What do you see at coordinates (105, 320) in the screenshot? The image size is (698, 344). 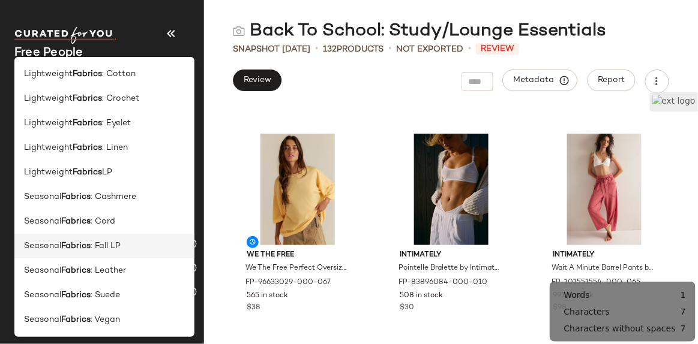 I see `span: : Vegan` at bounding box center [105, 320].